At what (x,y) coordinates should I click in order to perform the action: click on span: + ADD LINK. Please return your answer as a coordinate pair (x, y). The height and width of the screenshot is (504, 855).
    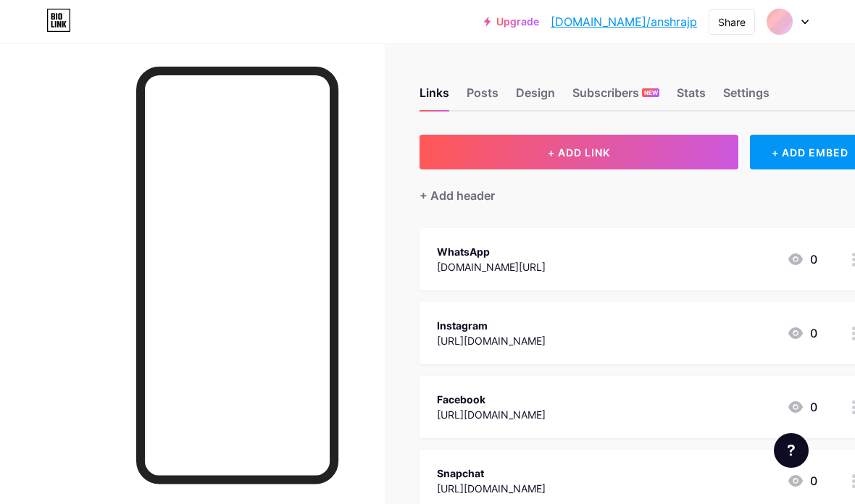
    Looking at the image, I should click on (578, 152).